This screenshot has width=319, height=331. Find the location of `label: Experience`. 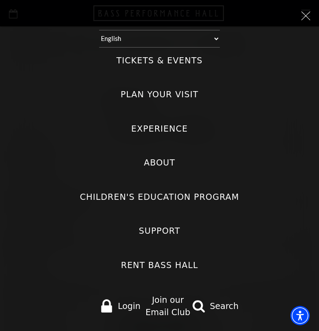

label: Experience is located at coordinates (159, 129).